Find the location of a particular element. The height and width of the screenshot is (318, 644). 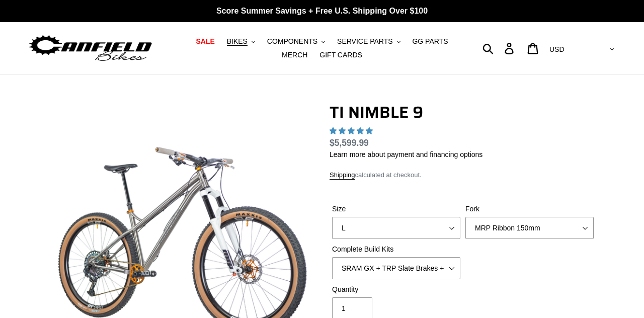

a: GG PARTS is located at coordinates (430, 41).